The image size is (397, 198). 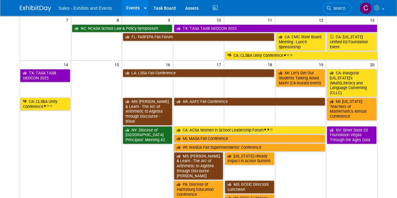 What do you see at coordinates (85, 8) in the screenshot?
I see `span: Sales - Exhibits and Events` at bounding box center [85, 8].